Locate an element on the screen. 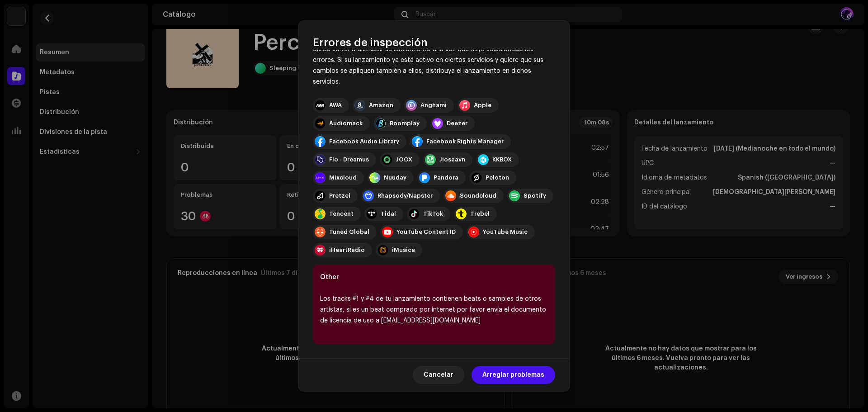 This screenshot has width=868, height=412. button: Arreglar problemas is located at coordinates (513, 375).